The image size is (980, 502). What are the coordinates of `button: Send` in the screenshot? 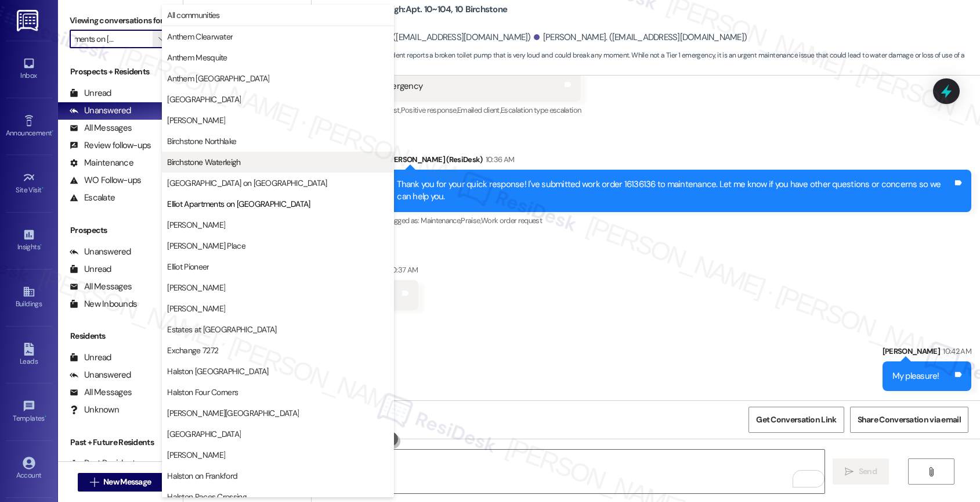 It's located at (860, 471).